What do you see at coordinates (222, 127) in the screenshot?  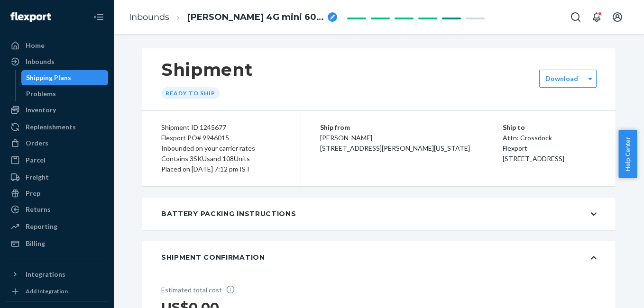 I see `div: Shipment ID 1245677` at bounding box center [222, 127].